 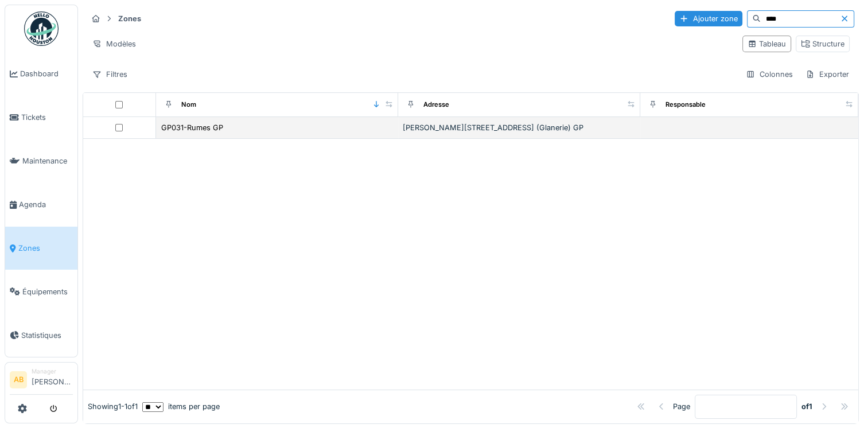 I want to click on span: Dashboard, so click(x=46, y=73).